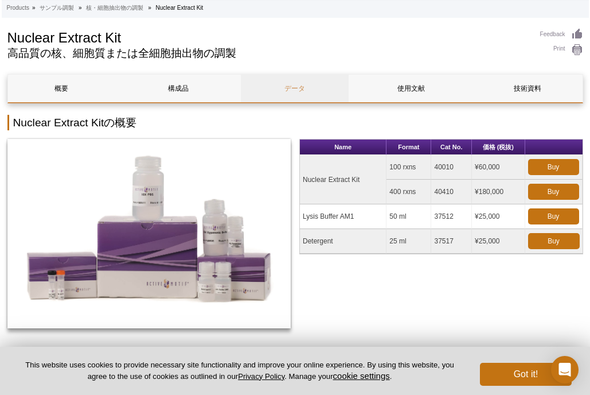 The height and width of the screenshot is (395, 590). What do you see at coordinates (268, 37) in the screenshot?
I see `h1: Nuclear Extract Kit` at bounding box center [268, 37].